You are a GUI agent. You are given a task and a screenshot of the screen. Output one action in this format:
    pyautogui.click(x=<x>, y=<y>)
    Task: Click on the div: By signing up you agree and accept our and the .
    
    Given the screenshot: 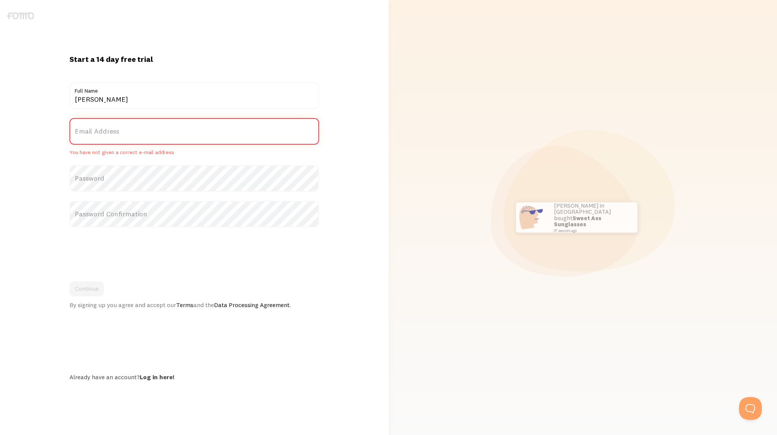 What is the action you would take?
    pyautogui.click(x=194, y=305)
    